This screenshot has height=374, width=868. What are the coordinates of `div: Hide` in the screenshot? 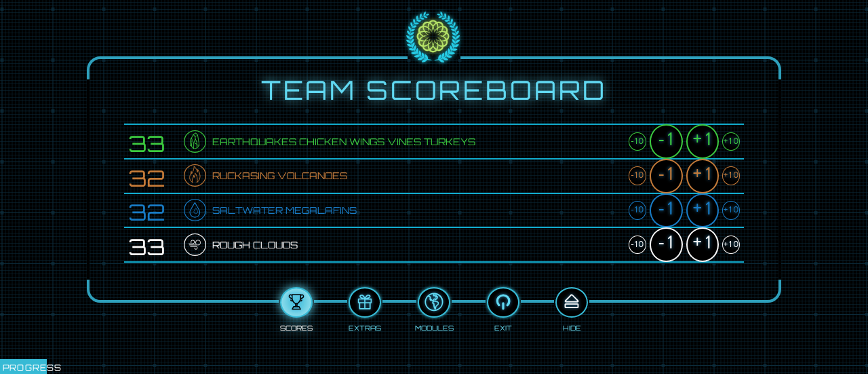 It's located at (572, 326).